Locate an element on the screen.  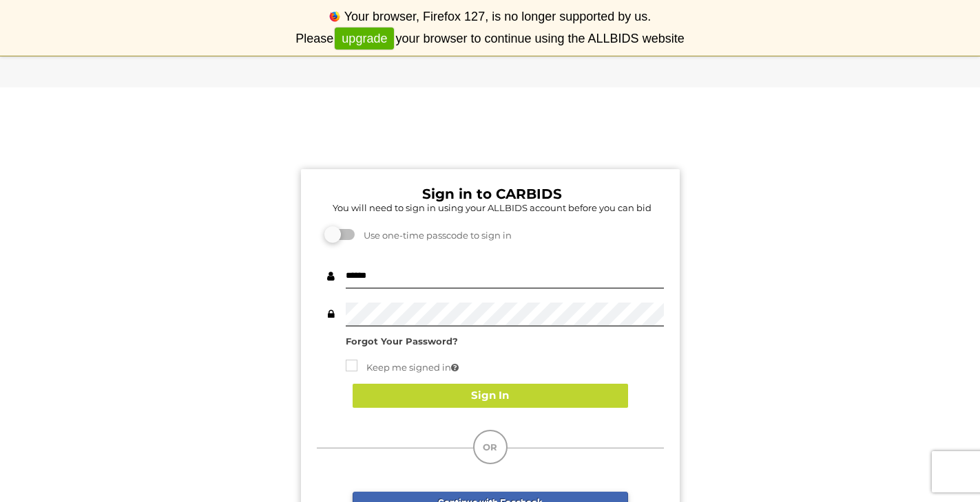
h5: You will need to sign in using your ALLBIDS account before you can bid is located at coordinates (492, 208).